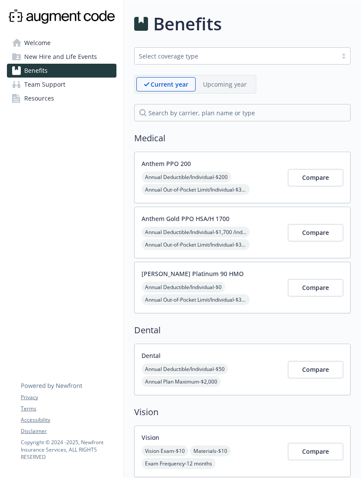 The image size is (361, 478). I want to click on div: Select coverage type, so click(236, 56).